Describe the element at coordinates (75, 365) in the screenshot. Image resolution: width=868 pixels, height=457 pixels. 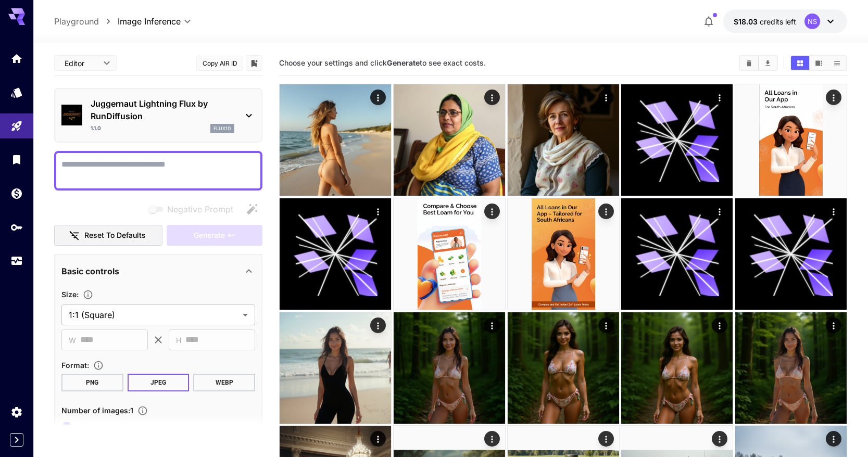
I see `span: Format :` at that location.